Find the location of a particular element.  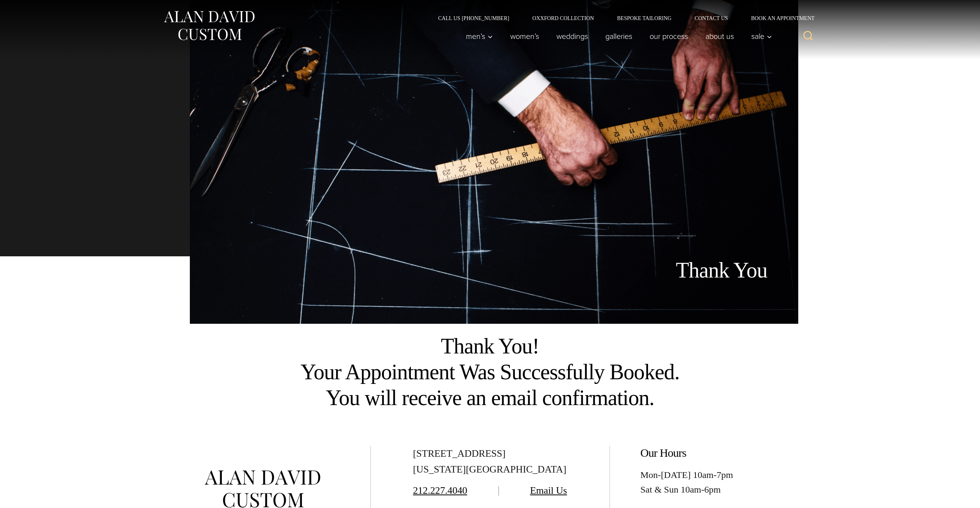

nav: Secondary Navigation is located at coordinates (621, 18).